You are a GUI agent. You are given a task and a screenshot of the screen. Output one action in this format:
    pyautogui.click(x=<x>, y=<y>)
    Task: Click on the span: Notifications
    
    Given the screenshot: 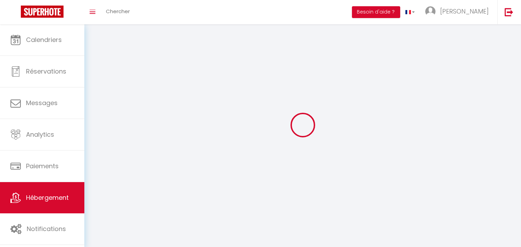 What is the action you would take?
    pyautogui.click(x=46, y=229)
    